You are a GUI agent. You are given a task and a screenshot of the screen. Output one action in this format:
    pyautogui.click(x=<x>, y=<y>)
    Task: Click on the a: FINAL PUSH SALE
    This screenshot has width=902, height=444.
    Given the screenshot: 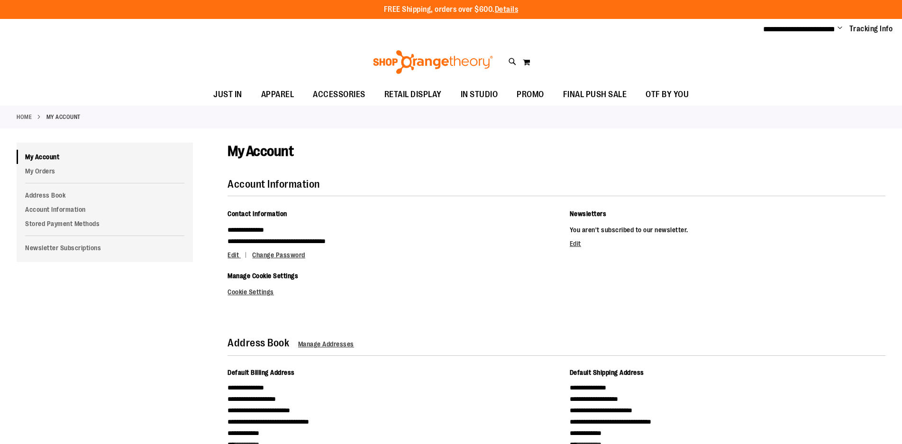 What is the action you would take?
    pyautogui.click(x=595, y=95)
    